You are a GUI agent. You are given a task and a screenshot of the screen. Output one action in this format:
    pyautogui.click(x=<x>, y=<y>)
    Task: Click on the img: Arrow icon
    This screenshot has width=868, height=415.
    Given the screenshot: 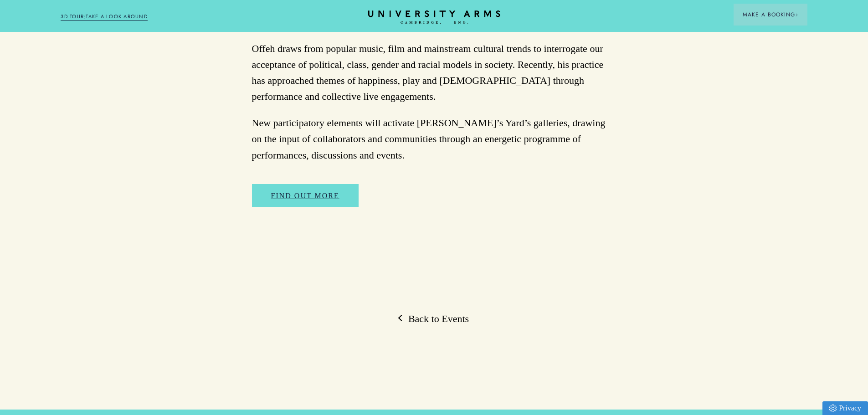 What is the action you would take?
    pyautogui.click(x=796, y=14)
    